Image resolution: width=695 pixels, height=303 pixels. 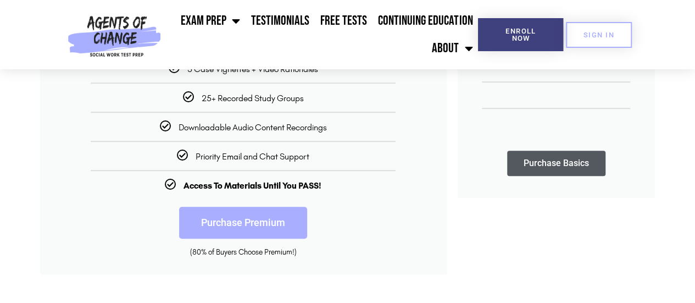 What do you see at coordinates (210, 21) in the screenshot?
I see `a: Exam Prep` at bounding box center [210, 21].